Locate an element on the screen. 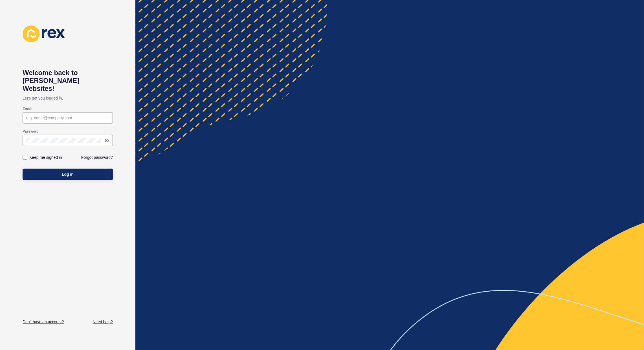 This screenshot has height=350, width=644. a: Need help? is located at coordinates (103, 322).